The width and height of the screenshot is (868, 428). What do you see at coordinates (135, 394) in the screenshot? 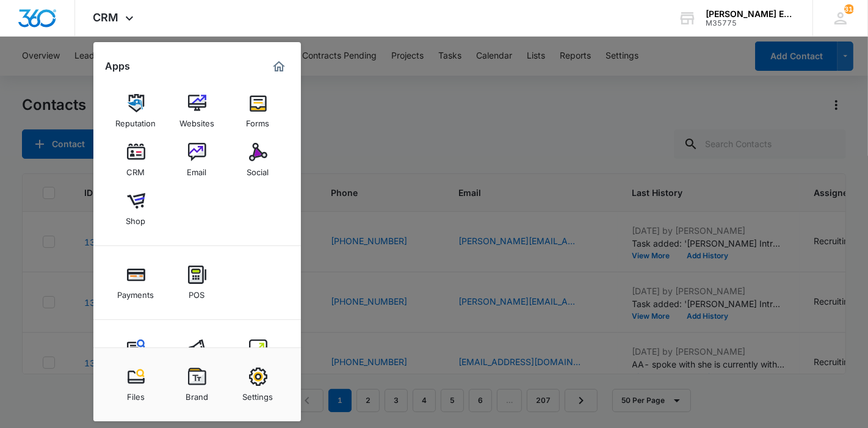
I see `div: Files` at bounding box center [135, 394].